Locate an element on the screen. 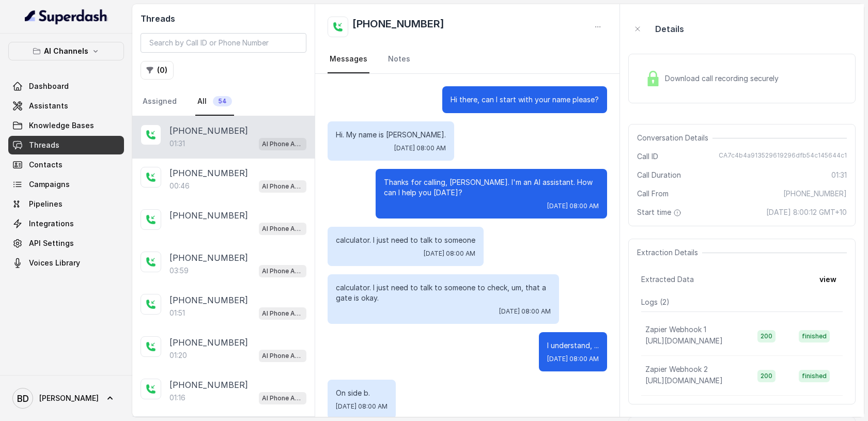  input: Search by Call ID or Phone Number is located at coordinates (223, 43).